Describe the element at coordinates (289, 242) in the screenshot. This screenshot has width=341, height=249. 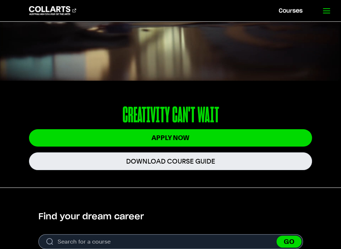
I see `button: GO` at that location.